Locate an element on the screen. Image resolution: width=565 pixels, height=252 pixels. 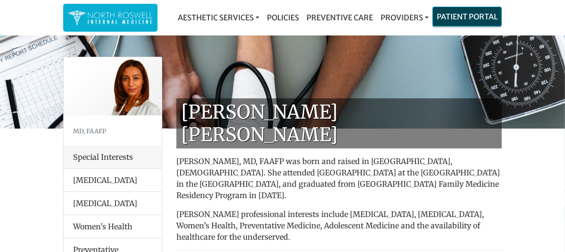
img: Dr. Farah Mubarak Ali MD, FAAFP is located at coordinates (113, 86).